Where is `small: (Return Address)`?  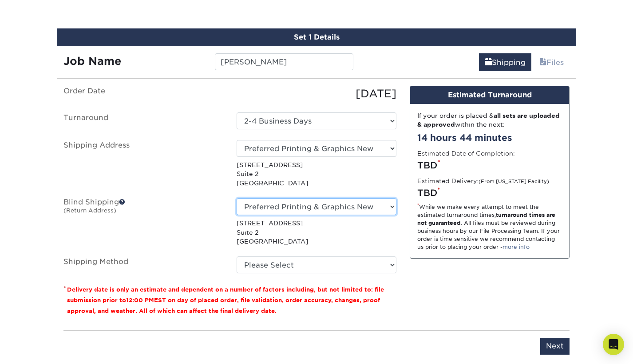 small: (Return Address) is located at coordinates (89, 210).